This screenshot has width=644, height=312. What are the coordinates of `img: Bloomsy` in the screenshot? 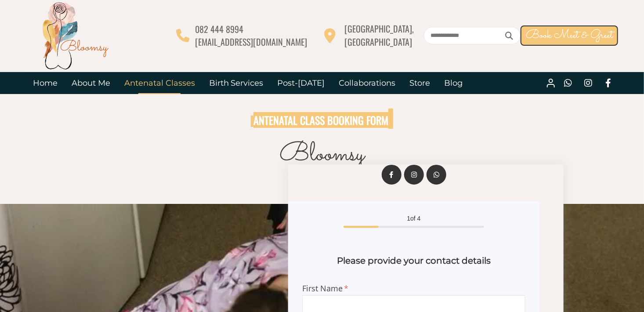 It's located at (75, 35).